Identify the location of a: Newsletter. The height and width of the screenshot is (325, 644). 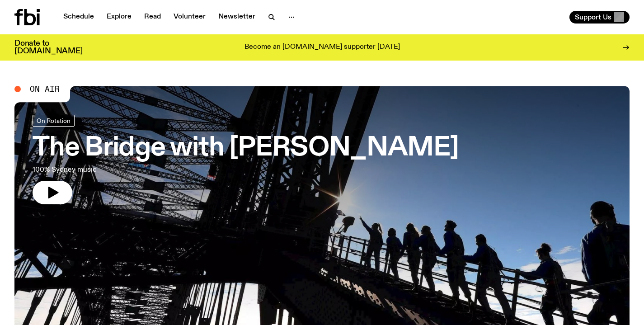
(236, 17).